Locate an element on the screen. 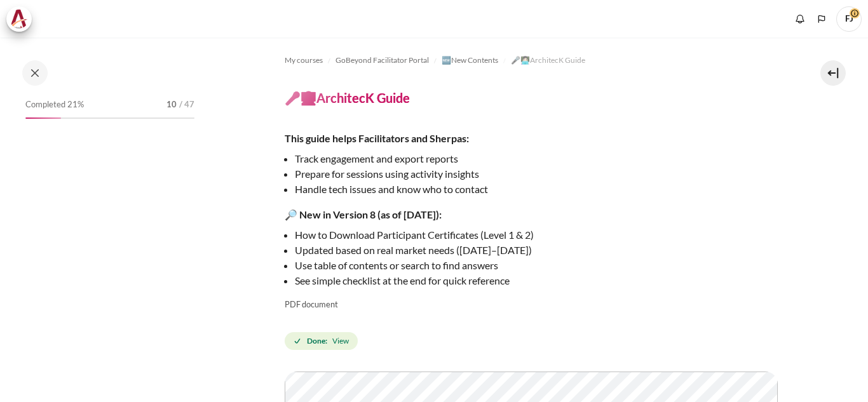 This screenshot has width=868, height=402. span: / 47 is located at coordinates (187, 104).